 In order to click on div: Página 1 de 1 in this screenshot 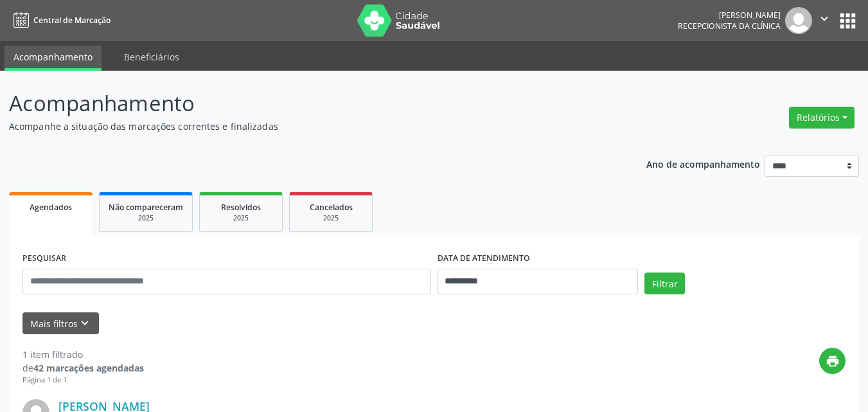, I will do `click(83, 380)`.